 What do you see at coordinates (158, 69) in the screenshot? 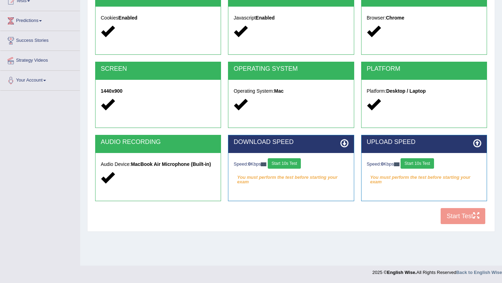
I see `h2: SCREEN` at bounding box center [158, 69].